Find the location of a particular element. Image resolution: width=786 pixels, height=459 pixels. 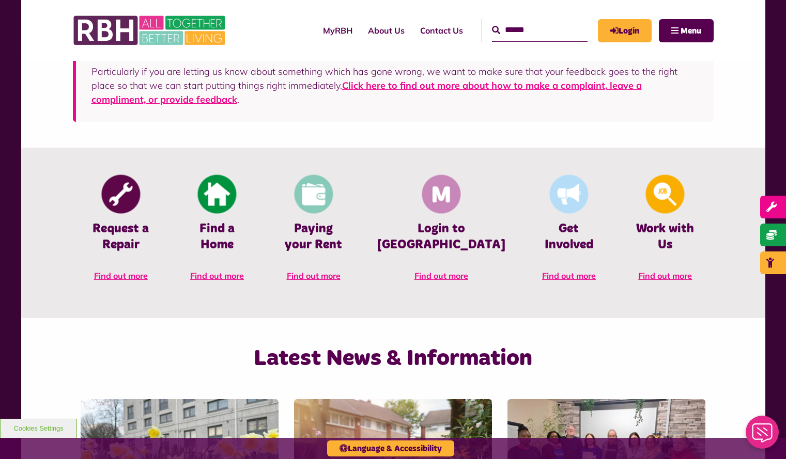

input: Search is located at coordinates (540, 30).